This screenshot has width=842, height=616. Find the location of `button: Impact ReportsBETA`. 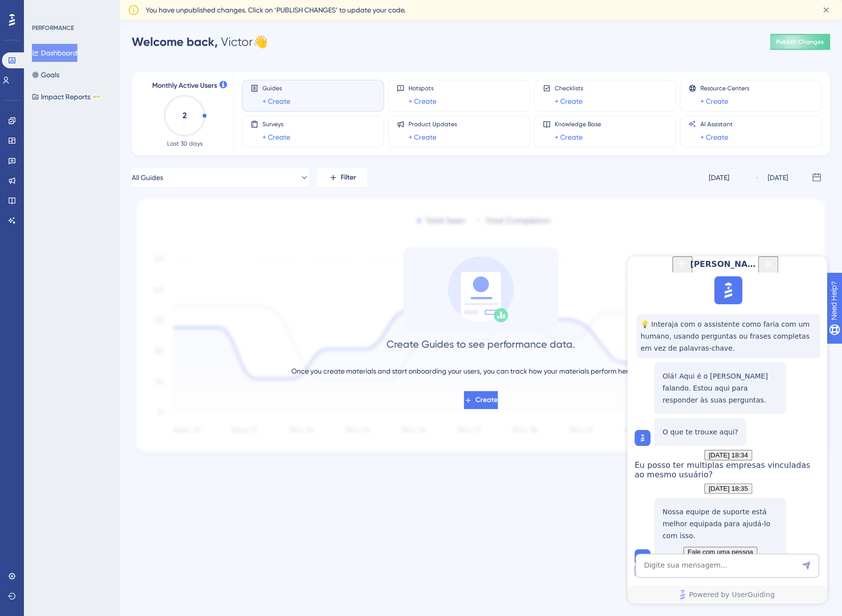

button: Impact ReportsBETA is located at coordinates (67, 97).